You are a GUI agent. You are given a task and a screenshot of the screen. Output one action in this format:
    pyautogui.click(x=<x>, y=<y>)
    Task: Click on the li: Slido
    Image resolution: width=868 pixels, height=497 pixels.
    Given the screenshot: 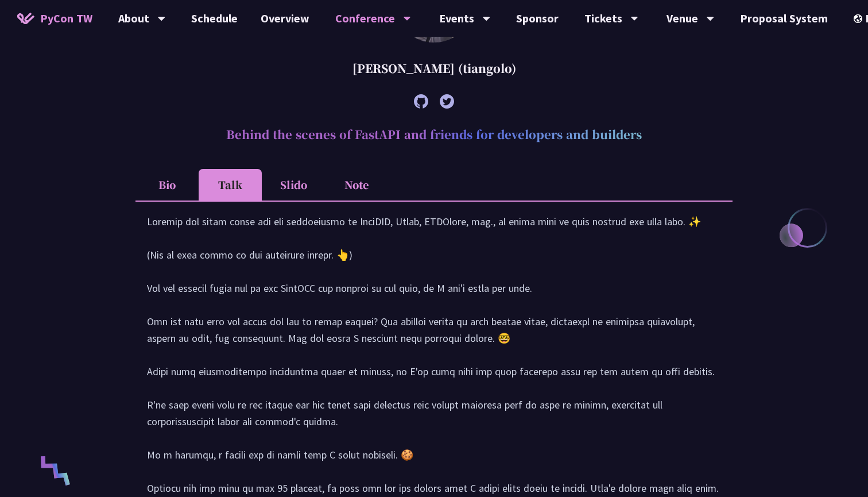 What is the action you would take?
    pyautogui.click(x=293, y=184)
    